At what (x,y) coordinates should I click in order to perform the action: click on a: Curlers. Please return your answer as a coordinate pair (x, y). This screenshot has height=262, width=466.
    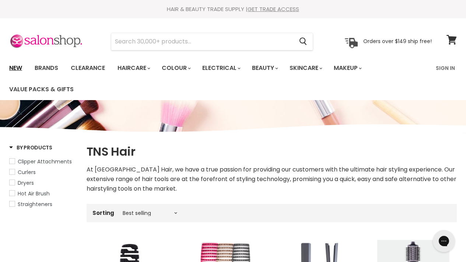
    Looking at the image, I should click on (43, 172).